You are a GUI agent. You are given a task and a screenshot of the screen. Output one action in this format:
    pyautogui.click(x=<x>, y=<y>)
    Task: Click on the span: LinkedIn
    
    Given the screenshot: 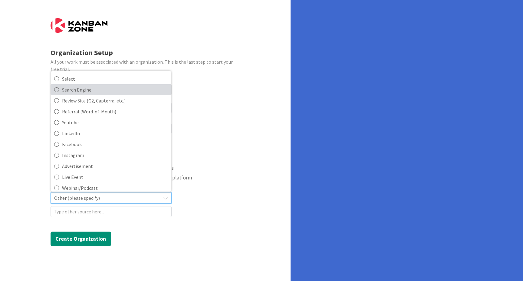 What is the action you would take?
    pyautogui.click(x=115, y=133)
    